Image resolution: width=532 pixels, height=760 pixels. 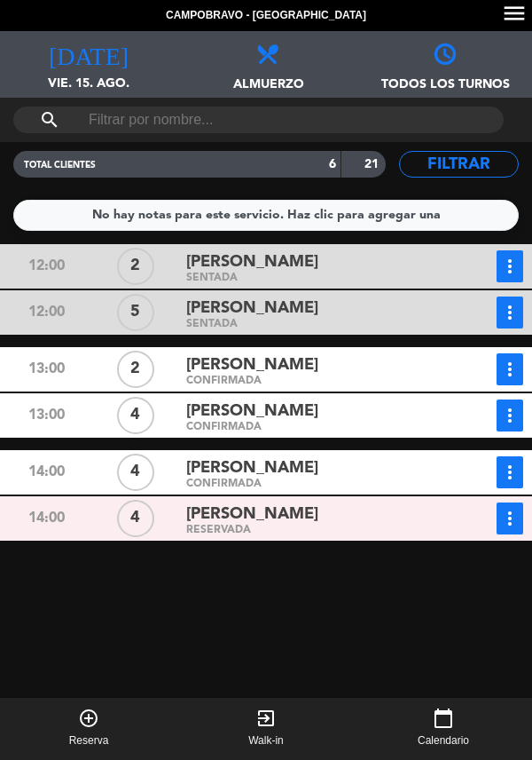 I want to click on input: Filtrar por nombre..., so click(x=258, y=120).